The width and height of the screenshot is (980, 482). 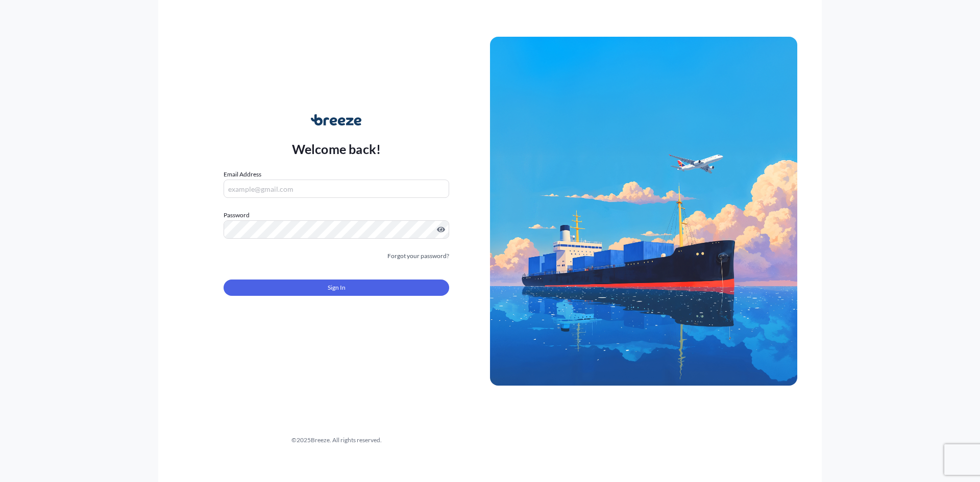 I want to click on span: Sign In, so click(x=336, y=288).